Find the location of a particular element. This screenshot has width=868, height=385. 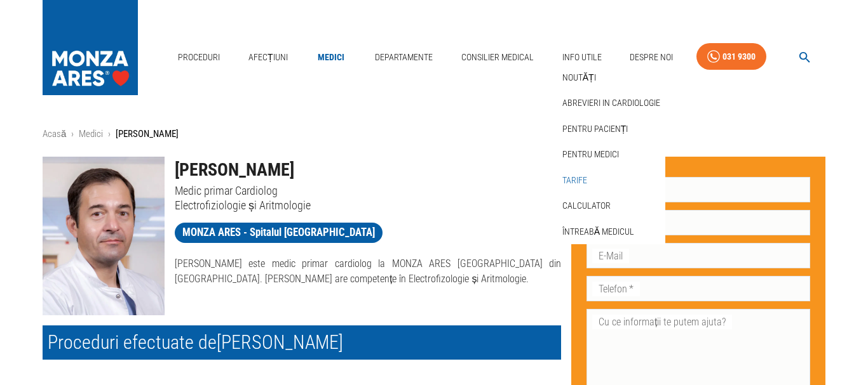

nav: secondary mailbox folders is located at coordinates (612, 155).